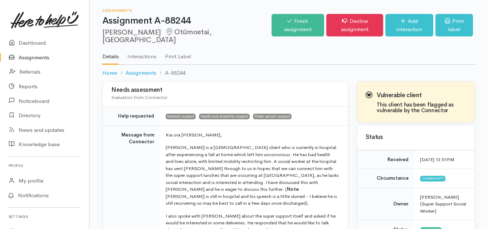 The width and height of the screenshot is (488, 229). Describe the element at coordinates (187, 10) in the screenshot. I see `h6: Assignments` at that location.